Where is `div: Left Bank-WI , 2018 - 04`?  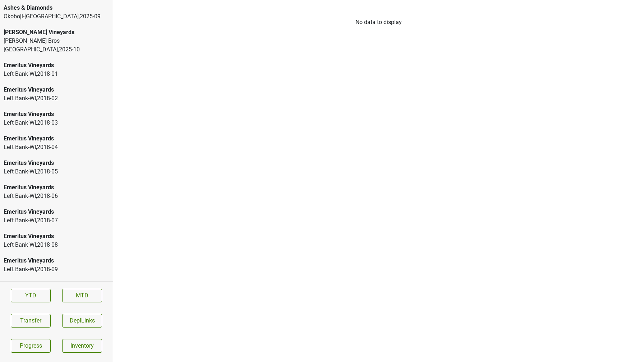
div: Left Bank-WI , 2018 - 04 is located at coordinates (56, 147).